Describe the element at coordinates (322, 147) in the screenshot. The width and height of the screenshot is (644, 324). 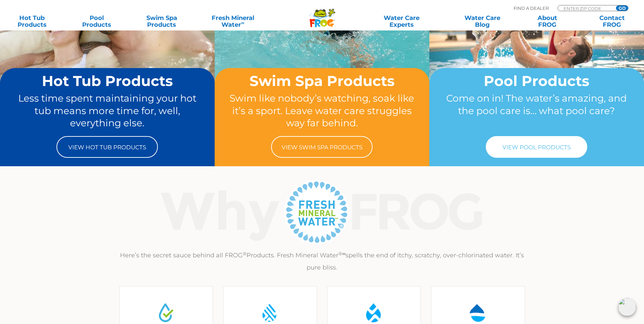
I see `a: View Swim Spa Products` at that location.